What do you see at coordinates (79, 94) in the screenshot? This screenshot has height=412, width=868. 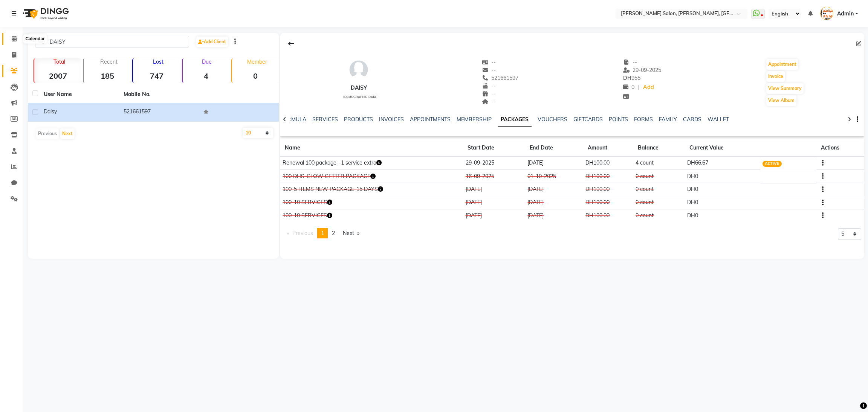 I see `th: User Name` at bounding box center [79, 94].